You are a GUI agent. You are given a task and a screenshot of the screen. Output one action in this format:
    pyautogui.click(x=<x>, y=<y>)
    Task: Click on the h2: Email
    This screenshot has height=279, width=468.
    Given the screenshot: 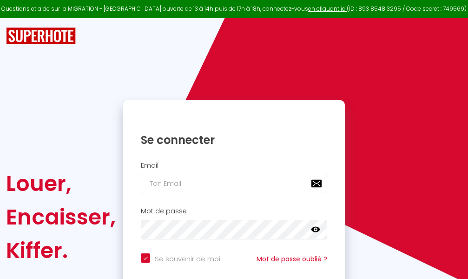 What is the action you would take?
    pyautogui.click(x=234, y=165)
    